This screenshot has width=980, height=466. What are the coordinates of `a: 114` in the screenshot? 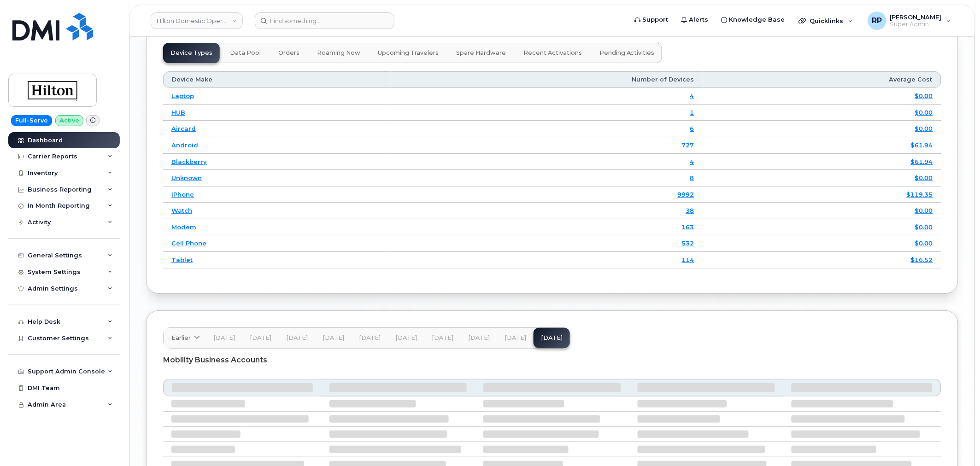 It's located at (688, 259).